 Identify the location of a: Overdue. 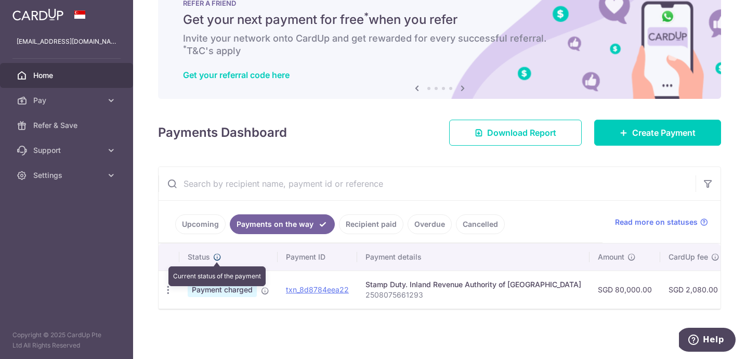
(430, 224).